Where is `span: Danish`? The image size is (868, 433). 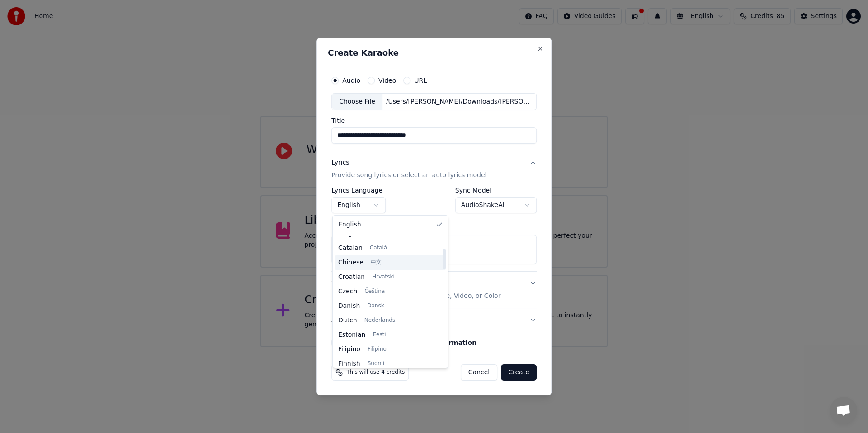 span: Danish is located at coordinates (349, 306).